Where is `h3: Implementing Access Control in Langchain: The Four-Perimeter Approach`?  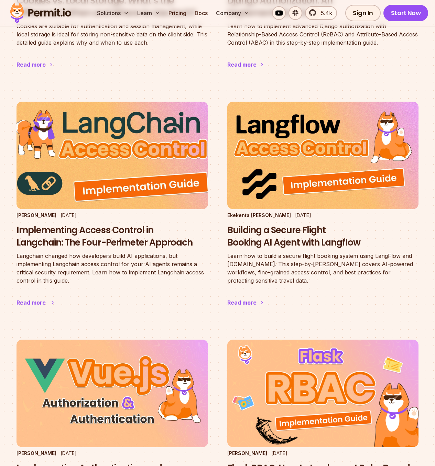
h3: Implementing Access Control in Langchain: The Four-Perimeter Approach is located at coordinates (112, 237).